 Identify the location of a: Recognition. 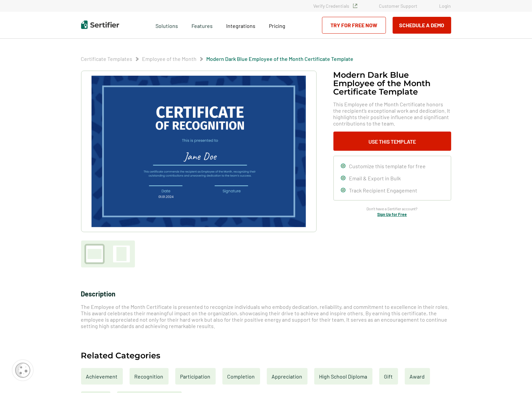
(149, 376).